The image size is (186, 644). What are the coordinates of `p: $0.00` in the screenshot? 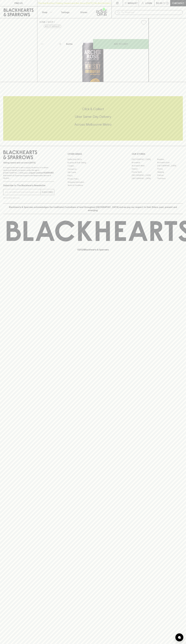 It's located at (159, 3).